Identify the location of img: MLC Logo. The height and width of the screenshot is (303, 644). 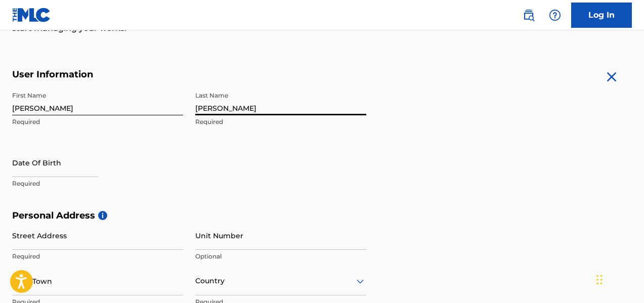
(31, 15).